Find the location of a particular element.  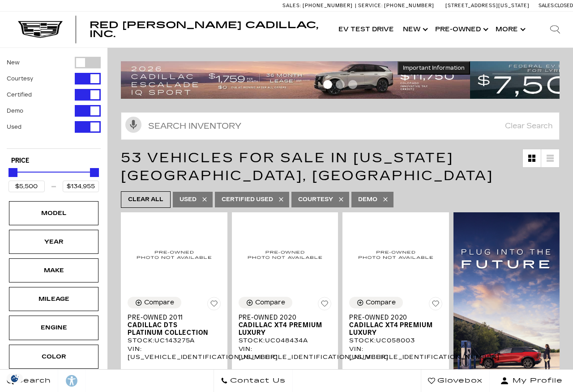

label: New is located at coordinates (13, 62).